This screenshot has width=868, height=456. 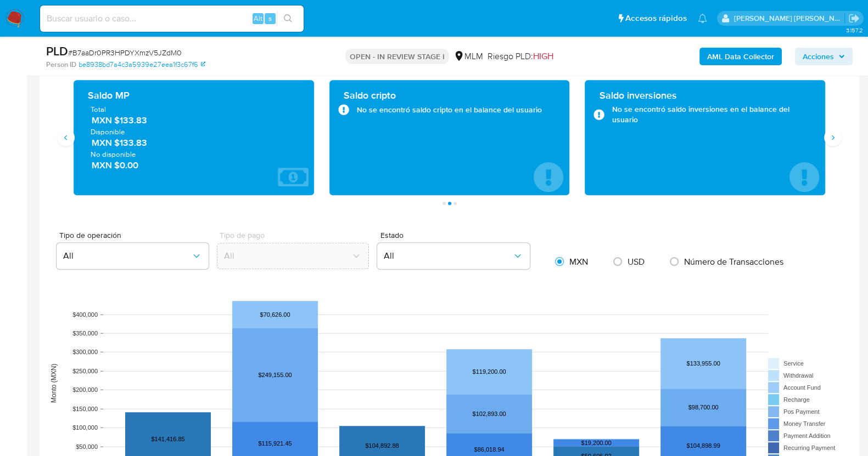 I want to click on button: Acciones, so click(x=823, y=57).